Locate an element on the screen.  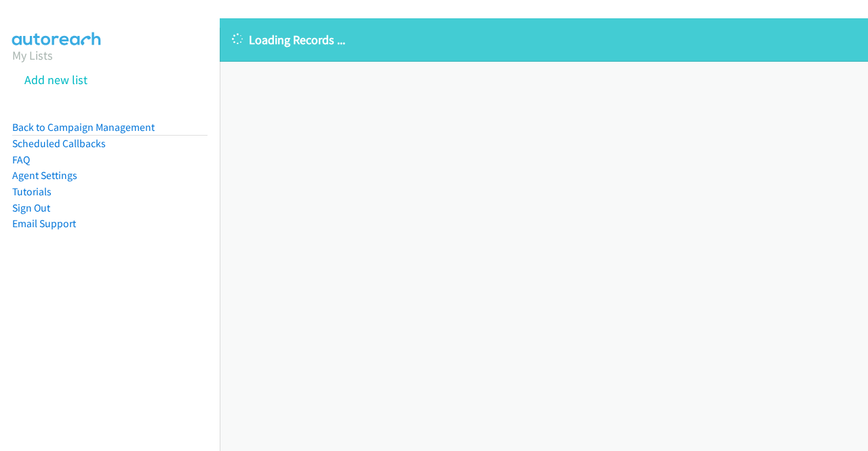
a: Scheduled Callbacks is located at coordinates (59, 143).